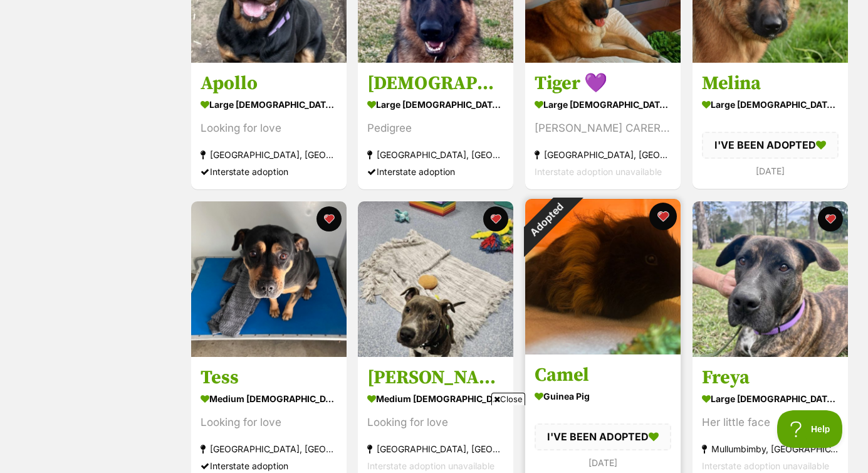 This screenshot has height=473, width=868. What do you see at coordinates (545, 219) in the screenshot?
I see `div: Adopted` at bounding box center [545, 219].